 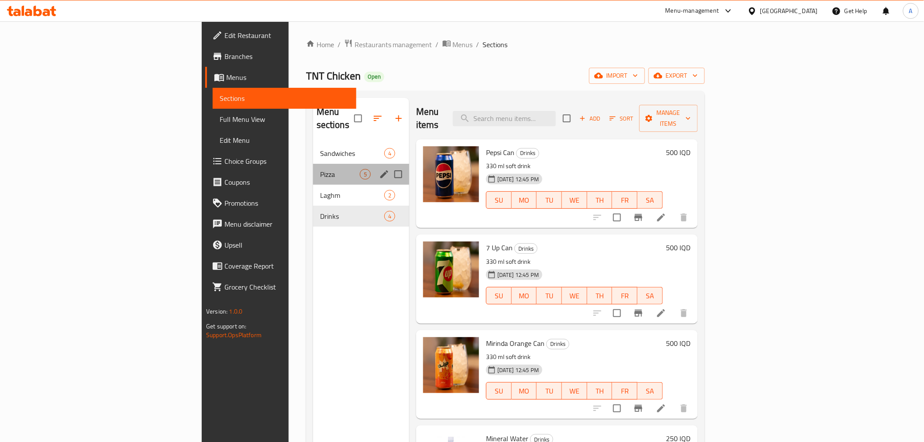 I want to click on span: Edit Menu, so click(x=284, y=140).